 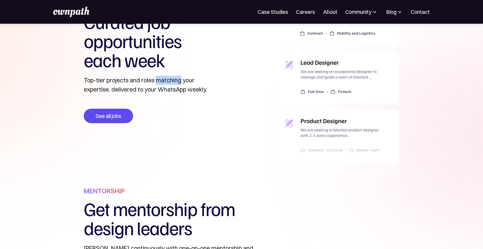 I want to click on h1: MENTORSHIP, so click(x=104, y=191).